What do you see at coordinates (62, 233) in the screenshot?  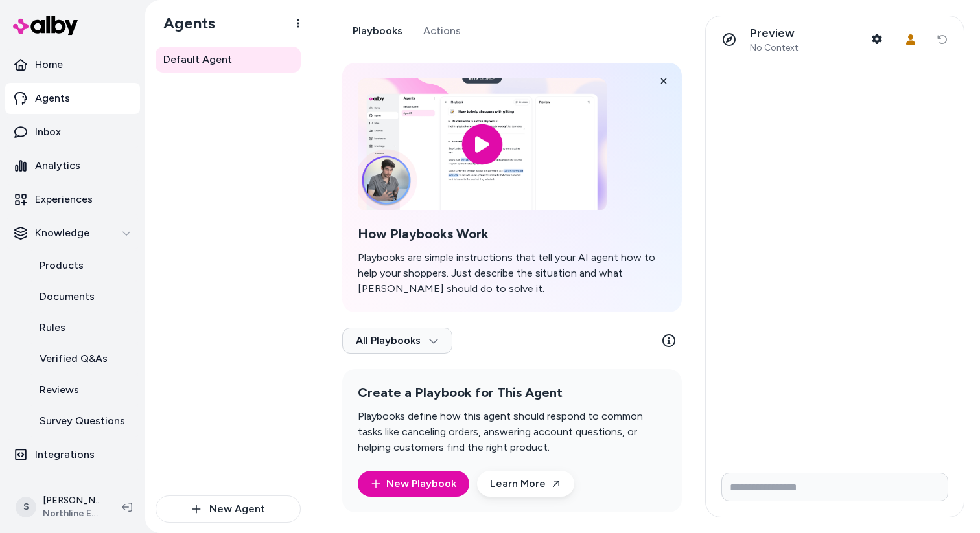 I see `p: Knowledge` at bounding box center [62, 233].